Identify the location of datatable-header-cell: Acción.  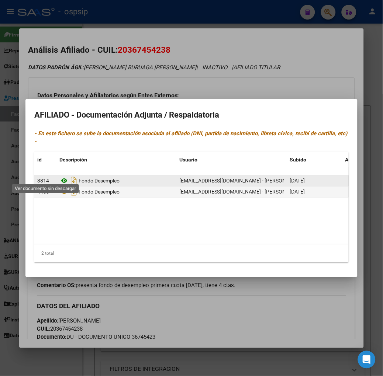
(360, 160).